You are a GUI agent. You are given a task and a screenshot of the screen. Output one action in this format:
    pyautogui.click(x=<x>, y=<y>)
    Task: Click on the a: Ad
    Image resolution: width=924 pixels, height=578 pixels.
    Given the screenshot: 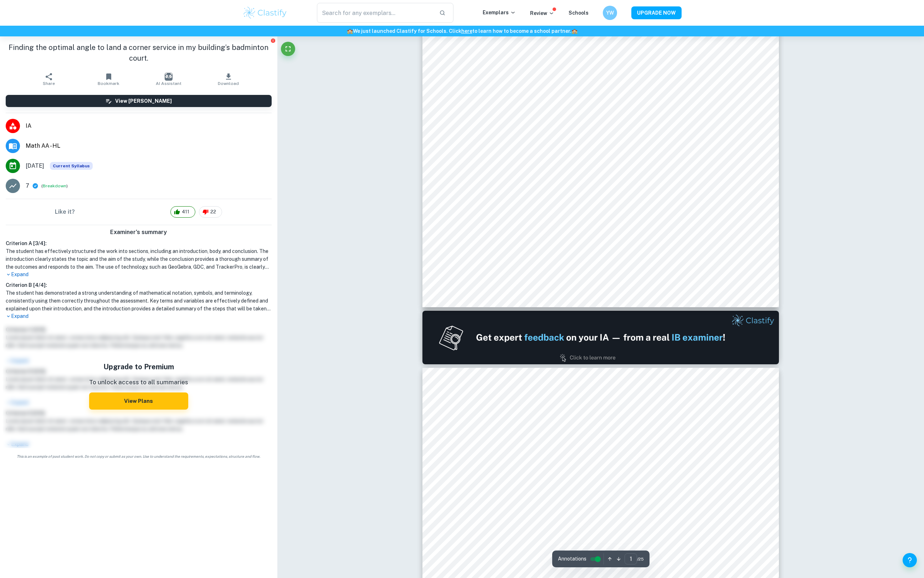 What is the action you would take?
    pyautogui.click(x=601, y=337)
    